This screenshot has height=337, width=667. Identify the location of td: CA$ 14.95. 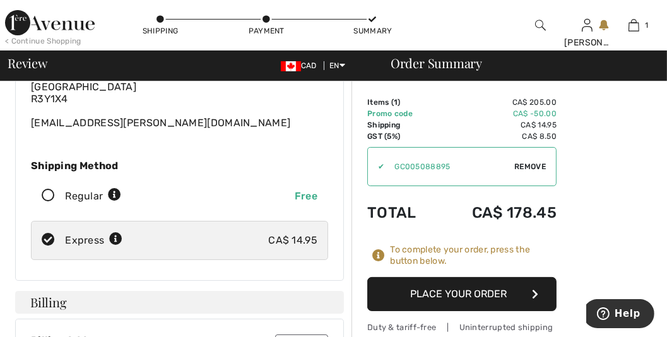
(497, 125).